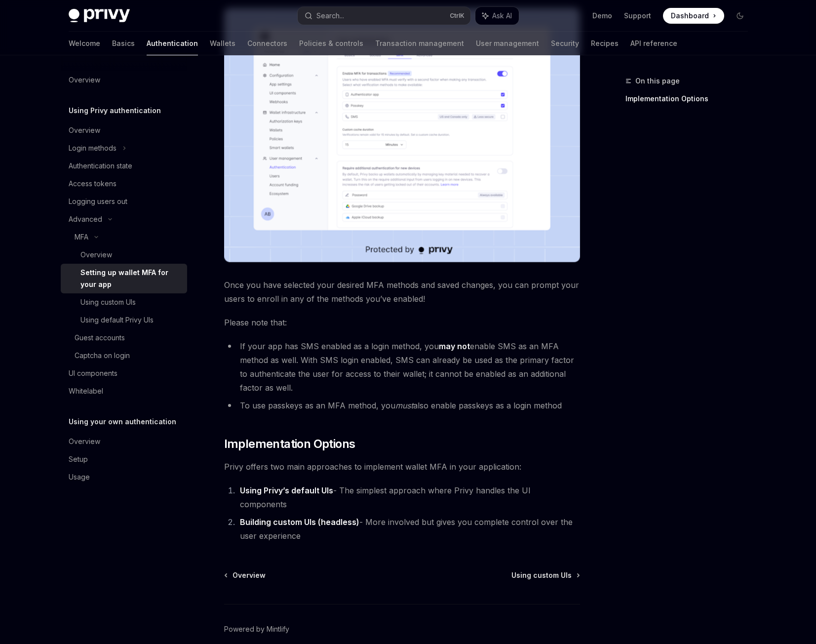 The height and width of the screenshot is (644, 816). I want to click on li: - The simplest approach where Privy handles the UI components, so click(408, 497).